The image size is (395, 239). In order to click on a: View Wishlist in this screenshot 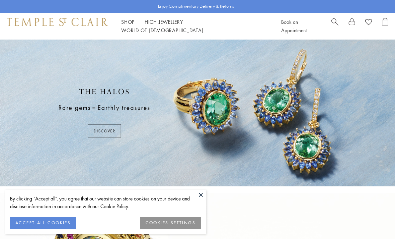, I will do `click(368, 23)`.